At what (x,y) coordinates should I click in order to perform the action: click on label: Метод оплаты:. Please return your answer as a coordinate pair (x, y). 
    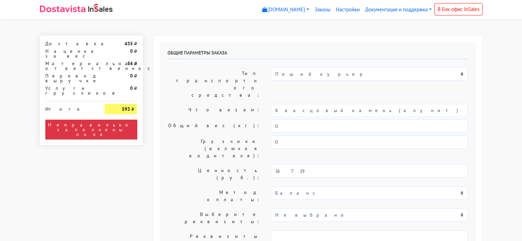
    Looking at the image, I should click on (214, 196).